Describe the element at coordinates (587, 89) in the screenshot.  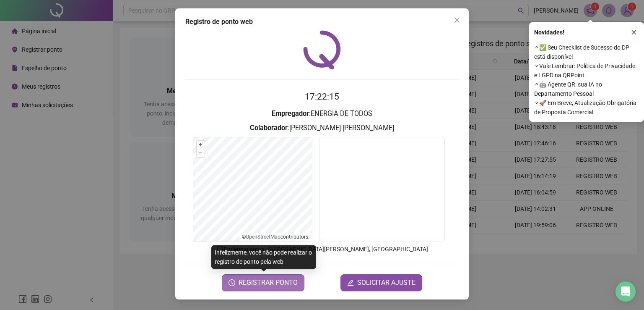
I see `span: ⚬ 🤖 Agente QR: sua IA no Departamento Pessoal` at that location.